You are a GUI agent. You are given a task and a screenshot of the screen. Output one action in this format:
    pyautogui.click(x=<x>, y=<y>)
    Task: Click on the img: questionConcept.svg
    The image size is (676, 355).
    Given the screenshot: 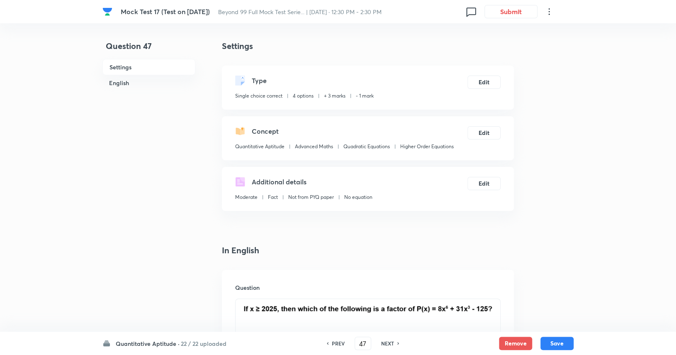 What is the action you would take?
    pyautogui.click(x=240, y=131)
    